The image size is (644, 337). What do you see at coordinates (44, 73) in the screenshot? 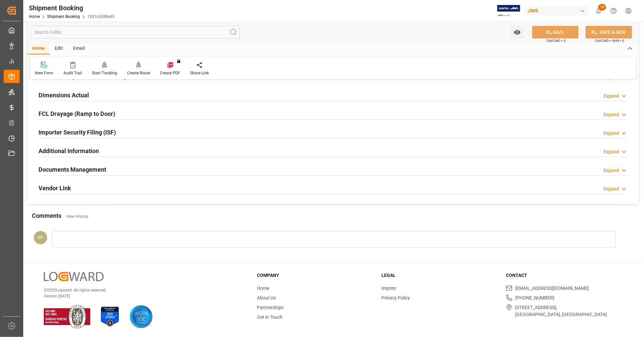
I see `div: New Form` at bounding box center [44, 73].